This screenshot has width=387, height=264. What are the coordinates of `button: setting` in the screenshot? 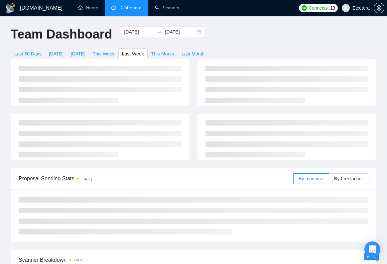 It's located at (379, 8).